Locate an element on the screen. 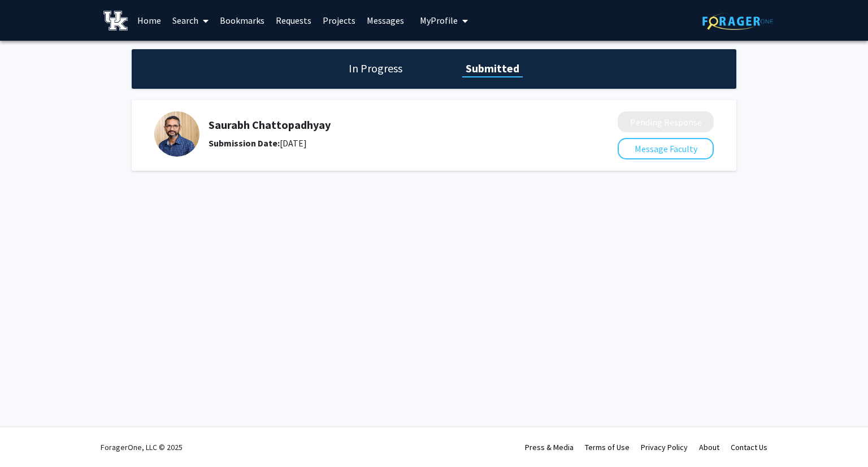 This screenshot has height=467, width=868. a: Privacy Policy is located at coordinates (664, 447).